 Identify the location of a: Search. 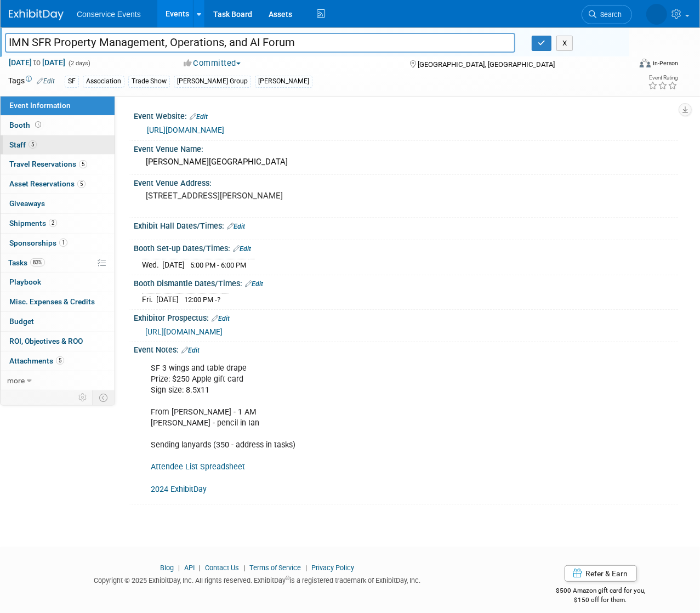
(607, 14).